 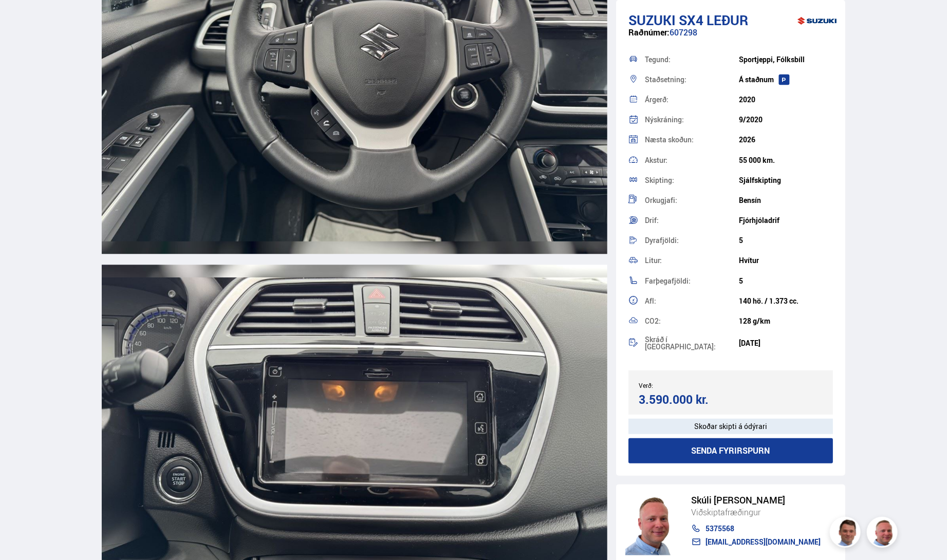 What do you see at coordinates (731, 426) in the screenshot?
I see `div: Skoðar skipti á ódýrari` at bounding box center [731, 426].